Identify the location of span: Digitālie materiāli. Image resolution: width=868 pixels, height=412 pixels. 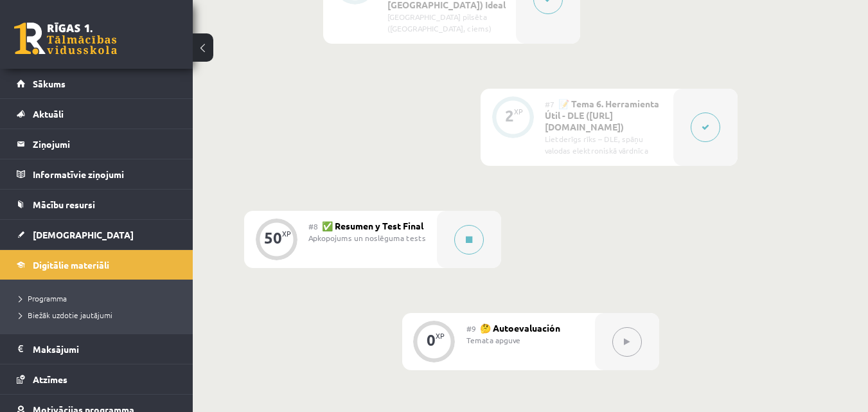
(71, 265).